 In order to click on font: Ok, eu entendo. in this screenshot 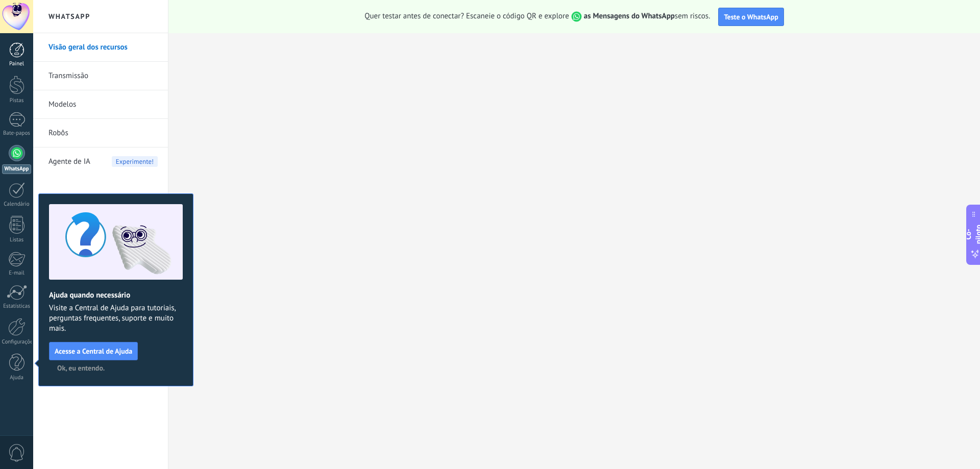, I will do `click(80, 368)`.